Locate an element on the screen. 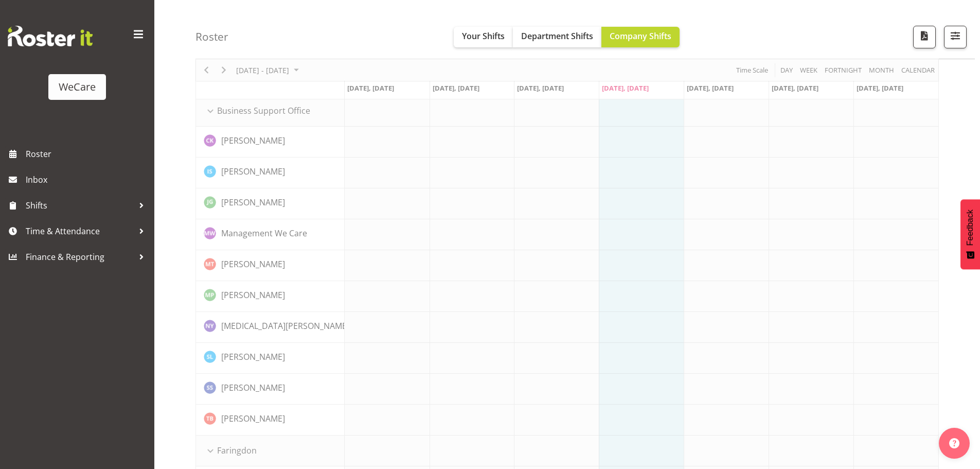 The height and width of the screenshot is (469, 980). span: Time & Attendance is located at coordinates (80, 231).